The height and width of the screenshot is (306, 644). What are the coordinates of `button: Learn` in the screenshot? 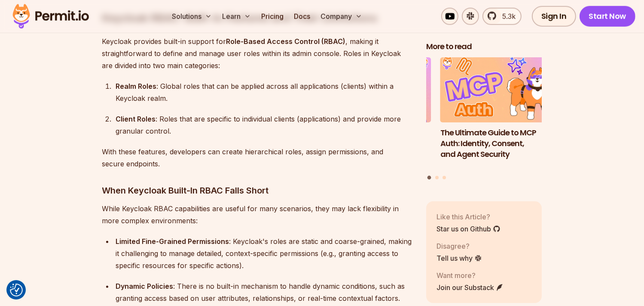 It's located at (237, 16).